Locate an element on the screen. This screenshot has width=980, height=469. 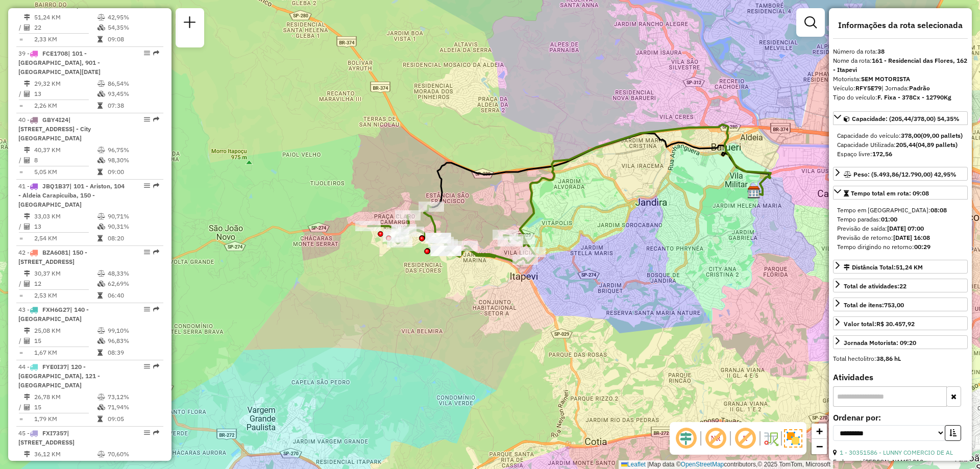
td: 73,12% is located at coordinates (133, 396).